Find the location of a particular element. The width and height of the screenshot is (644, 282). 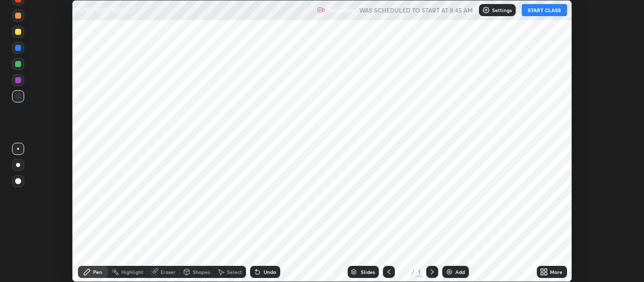

img: class-settings-icons is located at coordinates (486, 10).